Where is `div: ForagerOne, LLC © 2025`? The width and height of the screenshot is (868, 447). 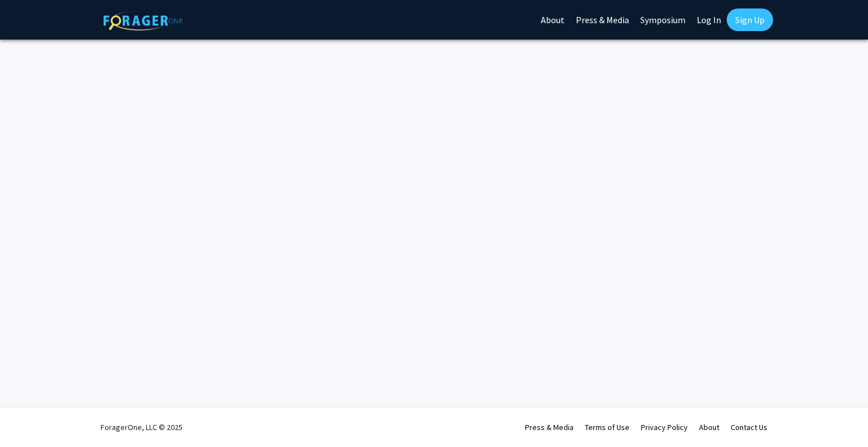
div: ForagerOne, LLC © 2025 is located at coordinates (141, 427).